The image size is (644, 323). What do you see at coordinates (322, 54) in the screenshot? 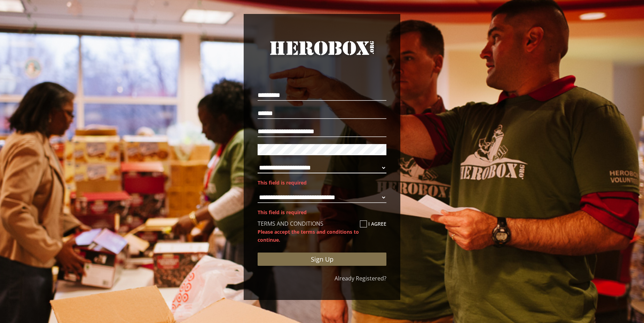
I see `a: HeroBox` at bounding box center [322, 54].